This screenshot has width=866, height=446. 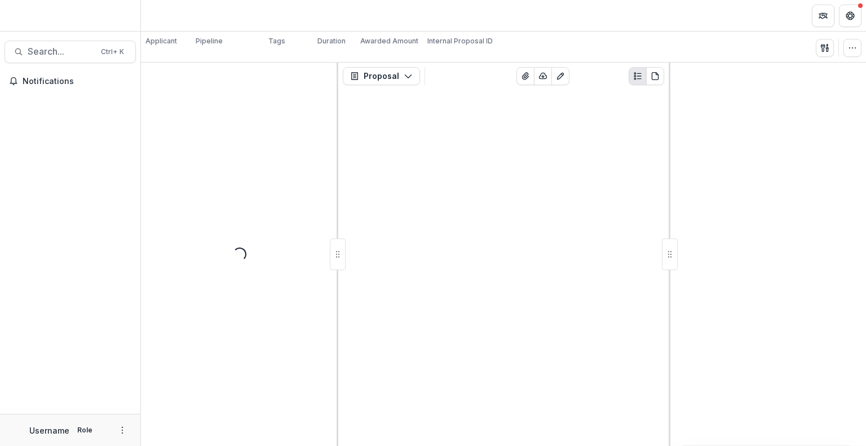 What do you see at coordinates (277, 41) in the screenshot?
I see `p: Tags` at bounding box center [277, 41].